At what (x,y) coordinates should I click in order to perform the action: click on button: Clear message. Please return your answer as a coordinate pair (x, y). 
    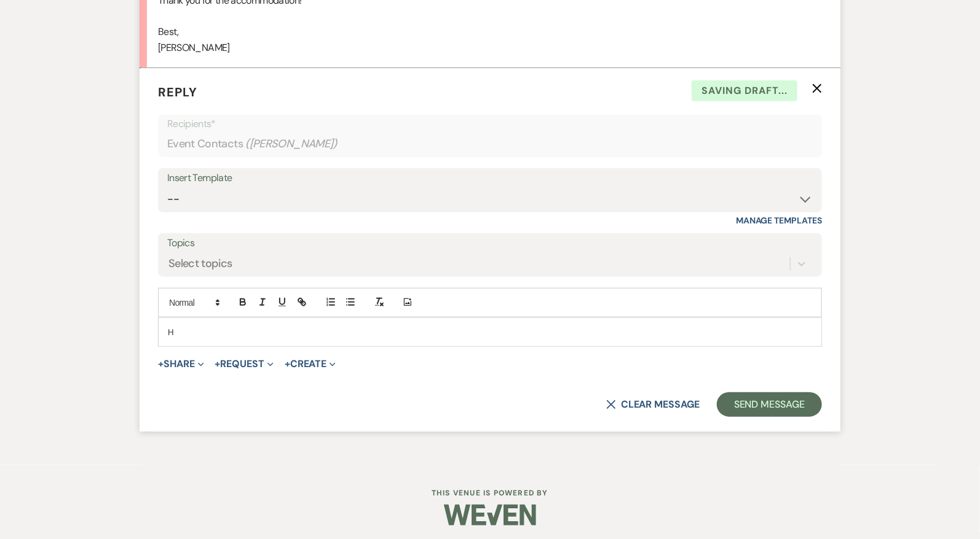
    Looking at the image, I should click on (653, 405).